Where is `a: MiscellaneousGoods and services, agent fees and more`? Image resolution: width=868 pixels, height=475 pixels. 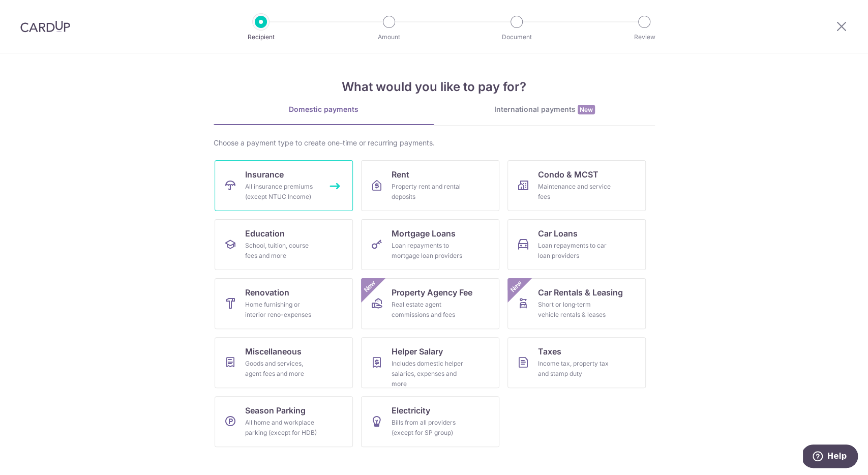 a: MiscellaneousGoods and services, agent fees and more is located at coordinates (284, 362).